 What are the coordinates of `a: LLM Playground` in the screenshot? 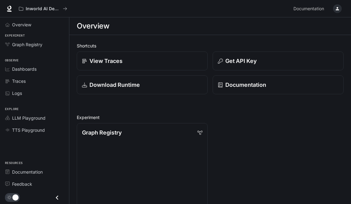 It's located at (34, 118).